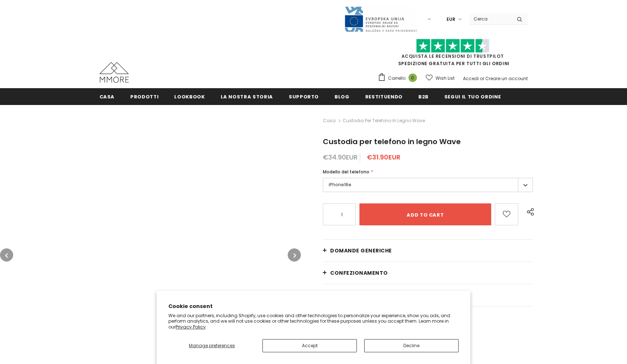 The height and width of the screenshot is (364, 627). I want to click on a: Creare un account, so click(507, 78).